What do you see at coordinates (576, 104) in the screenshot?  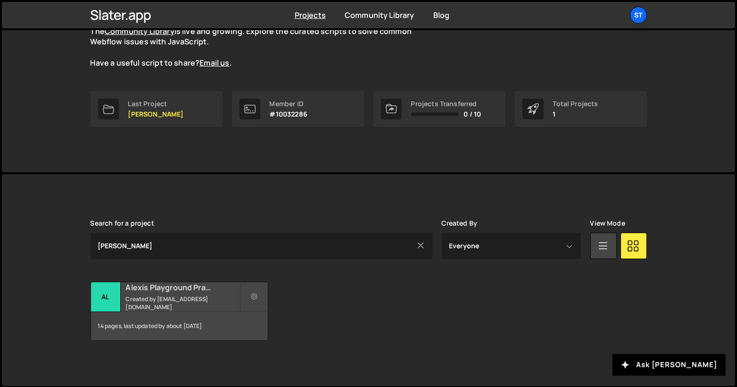 I see `div: Total Projects` at bounding box center [576, 104].